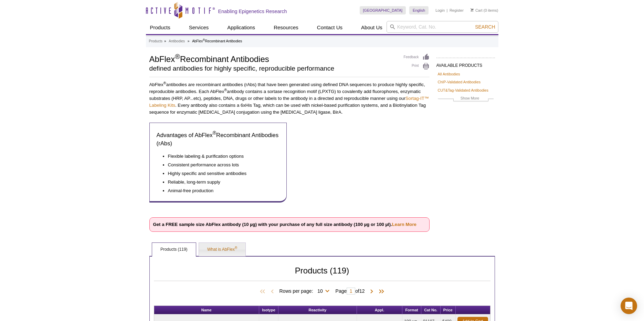 This screenshot has height=321, width=644. What do you see at coordinates (485, 27) in the screenshot?
I see `span: Search` at bounding box center [485, 27].